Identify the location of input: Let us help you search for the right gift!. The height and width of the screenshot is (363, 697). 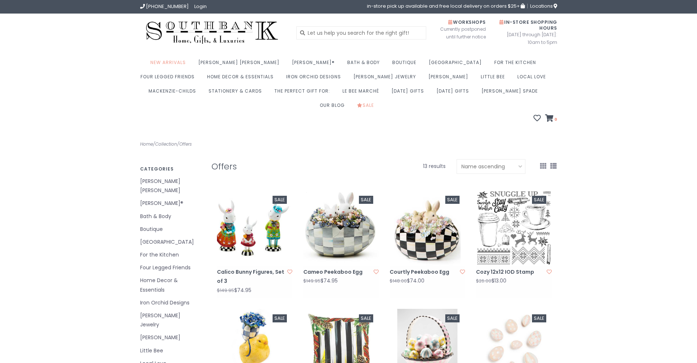
(361, 33).